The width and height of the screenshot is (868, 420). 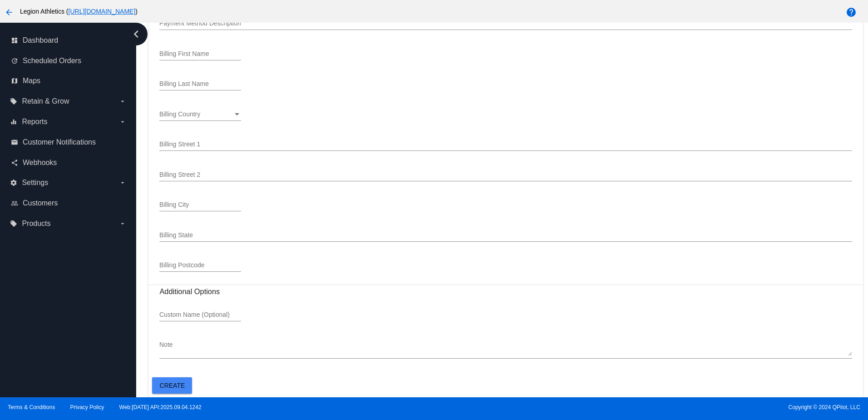 What do you see at coordinates (200, 54) in the screenshot?
I see `input: Billing First Name` at bounding box center [200, 54].